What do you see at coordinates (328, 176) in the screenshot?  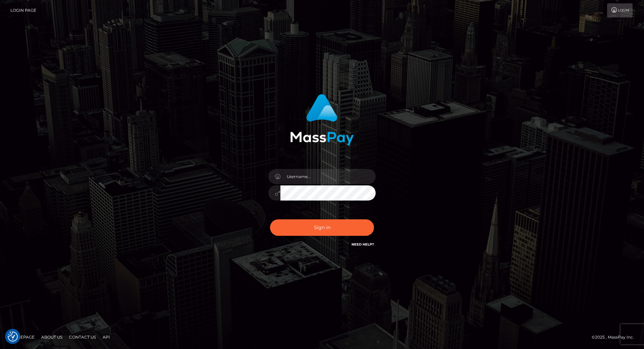 I see `input: Username...` at bounding box center [328, 176].